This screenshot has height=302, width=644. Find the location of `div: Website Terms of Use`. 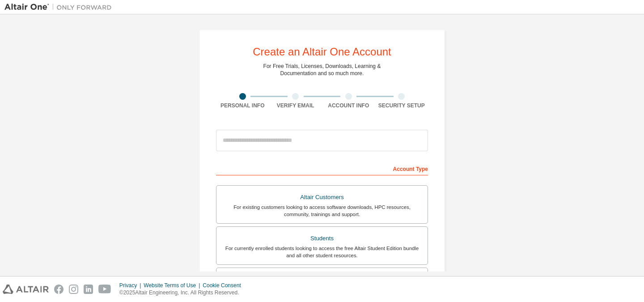

div: Website Terms of Use is located at coordinates (173, 285).